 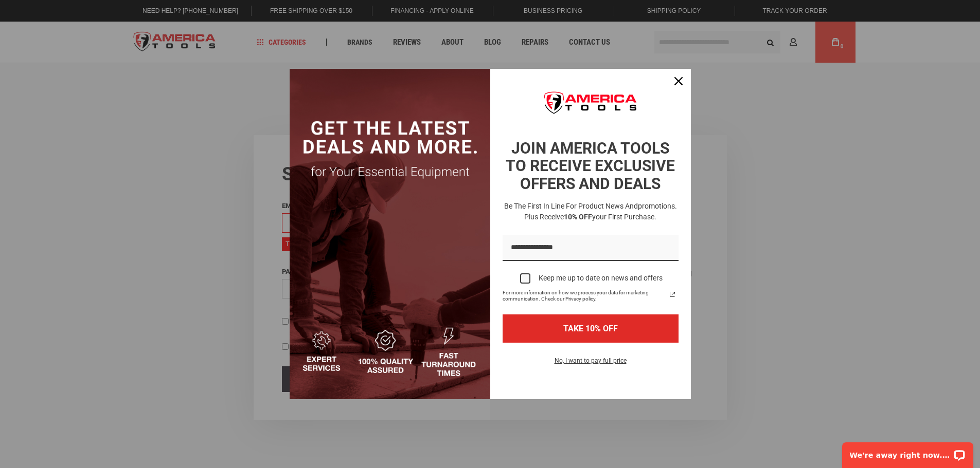 I want to click on div: Keep me up to date on news and offers, so click(x=600, y=278).